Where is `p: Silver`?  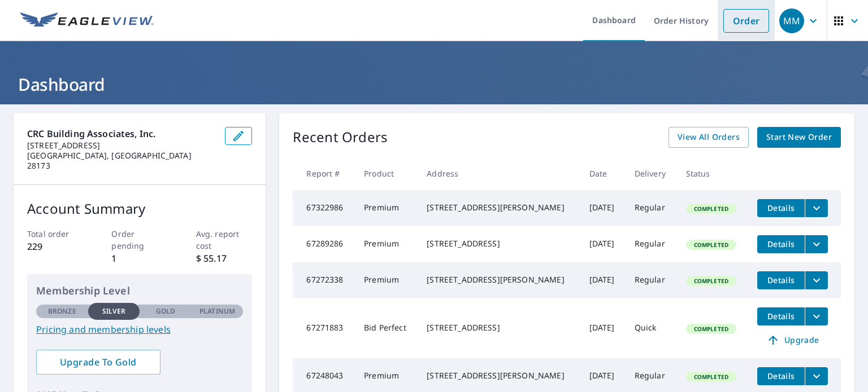
p: Silver is located at coordinates (114, 312).